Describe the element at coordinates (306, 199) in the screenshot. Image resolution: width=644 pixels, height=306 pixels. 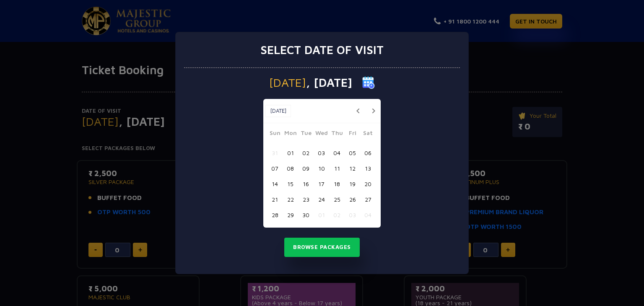
I see `button: 23` at that location.